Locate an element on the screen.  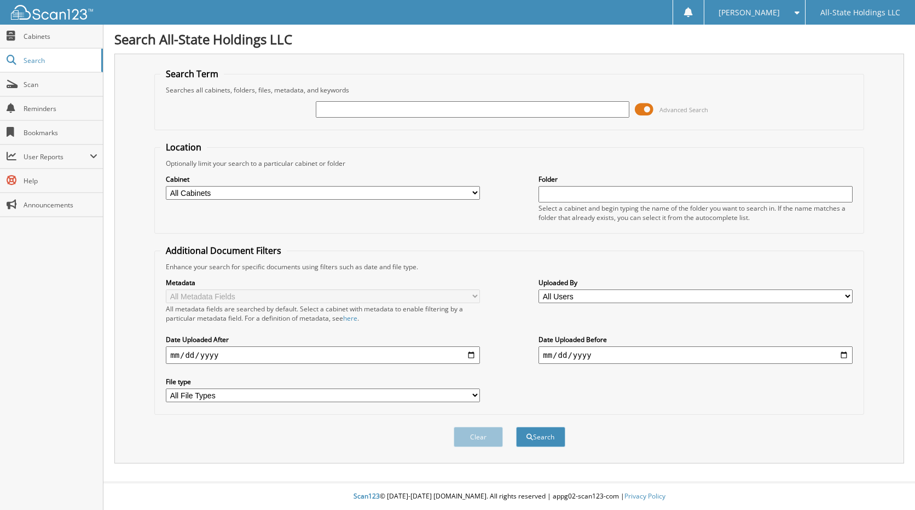
img: scan123-logo-white.svg is located at coordinates (52, 12).